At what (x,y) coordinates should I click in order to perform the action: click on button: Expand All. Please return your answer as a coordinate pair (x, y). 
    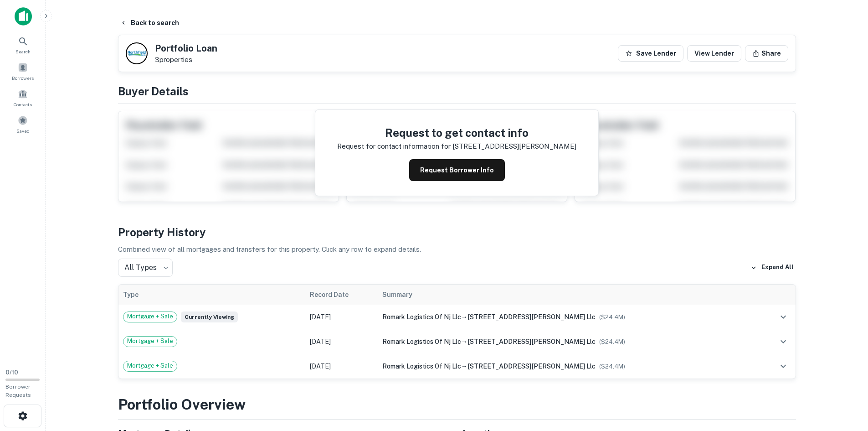
    Looking at the image, I should click on (771, 267).